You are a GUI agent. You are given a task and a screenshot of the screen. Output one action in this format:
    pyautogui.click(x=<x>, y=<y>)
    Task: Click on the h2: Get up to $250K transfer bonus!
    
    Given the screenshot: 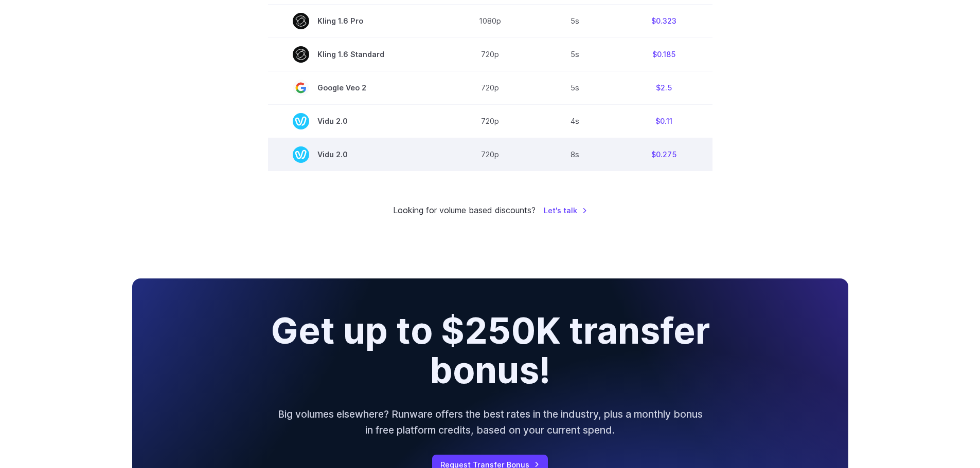 What is the action you would take?
    pyautogui.click(x=490, y=350)
    